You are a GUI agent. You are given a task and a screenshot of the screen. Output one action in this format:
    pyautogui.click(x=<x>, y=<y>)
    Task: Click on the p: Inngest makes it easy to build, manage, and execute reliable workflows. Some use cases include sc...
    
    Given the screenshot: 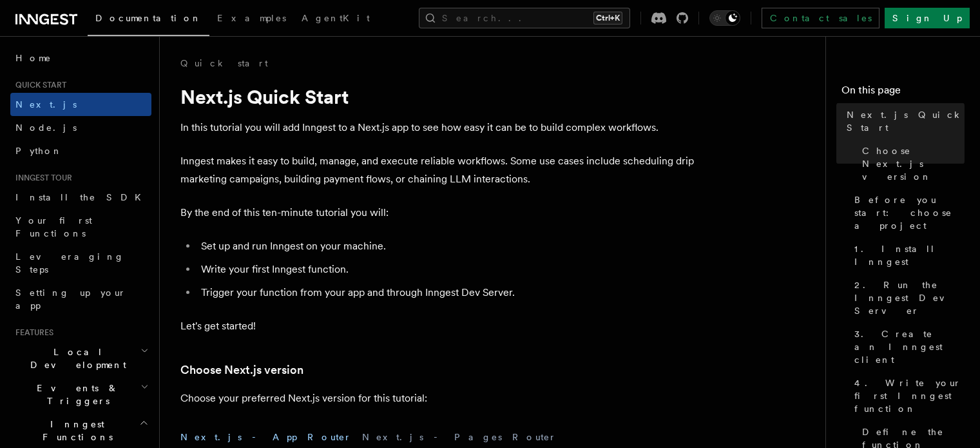 What is the action you would take?
    pyautogui.click(x=438, y=170)
    